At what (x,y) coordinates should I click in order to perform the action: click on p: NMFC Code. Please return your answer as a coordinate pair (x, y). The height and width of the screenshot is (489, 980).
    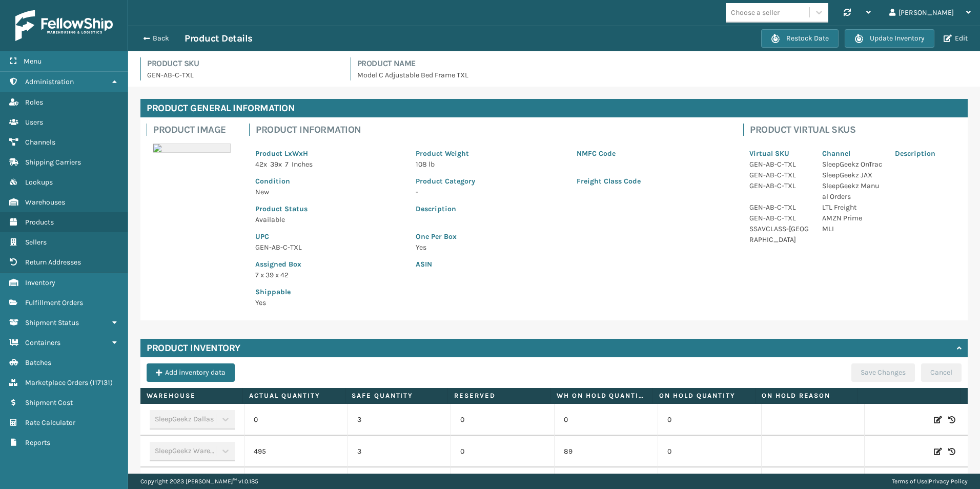
    Looking at the image, I should click on (650, 153).